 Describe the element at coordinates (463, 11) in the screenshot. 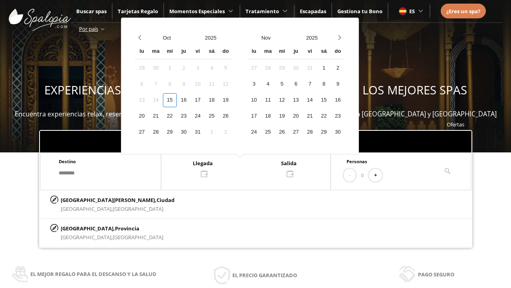

I see `span: ¿Eres un spa?` at that location.